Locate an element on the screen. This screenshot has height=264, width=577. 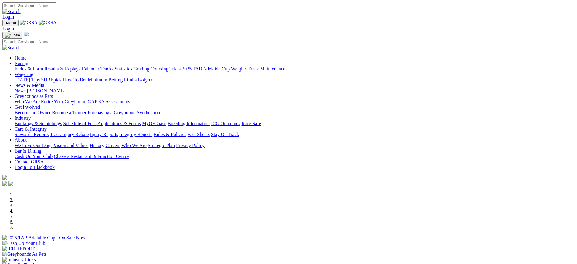
div: Get Involved is located at coordinates (294, 113).